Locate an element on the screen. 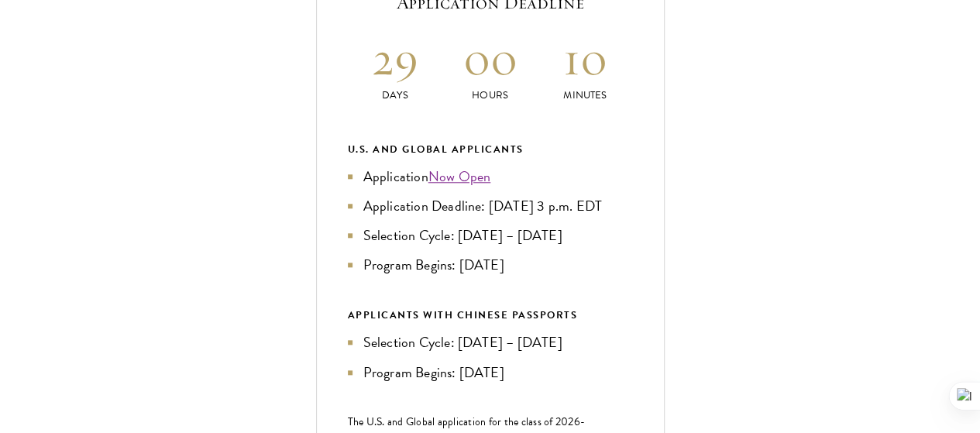 This screenshot has width=980, height=433. p: Hours is located at coordinates (490, 95).